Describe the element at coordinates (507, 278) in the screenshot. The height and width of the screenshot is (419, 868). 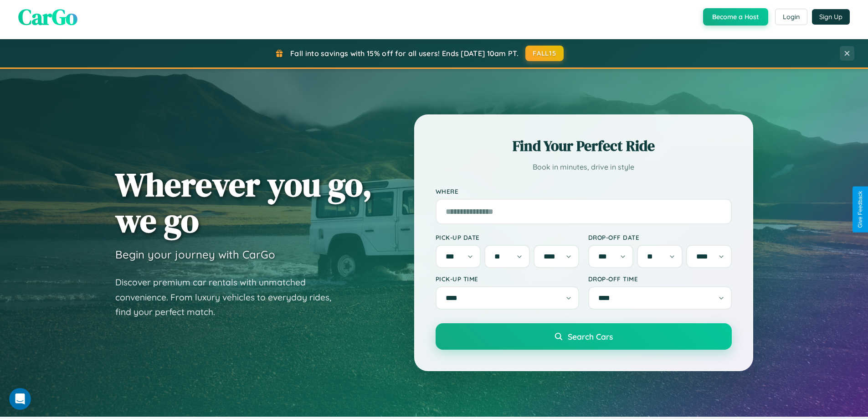
I see `label: Pick-up Time` at that location.